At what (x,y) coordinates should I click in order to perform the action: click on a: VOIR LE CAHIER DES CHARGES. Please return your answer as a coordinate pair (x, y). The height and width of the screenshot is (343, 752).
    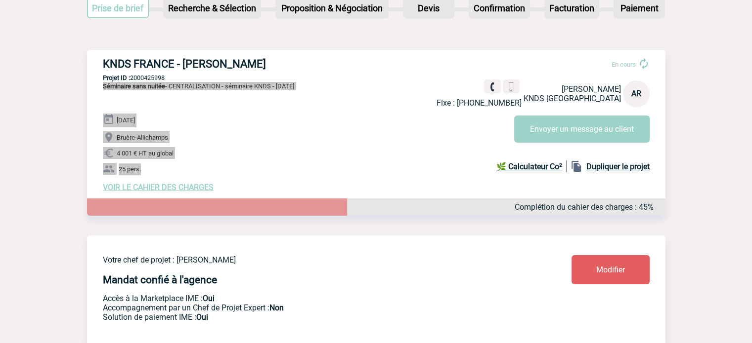
    Looking at the image, I should click on (158, 187).